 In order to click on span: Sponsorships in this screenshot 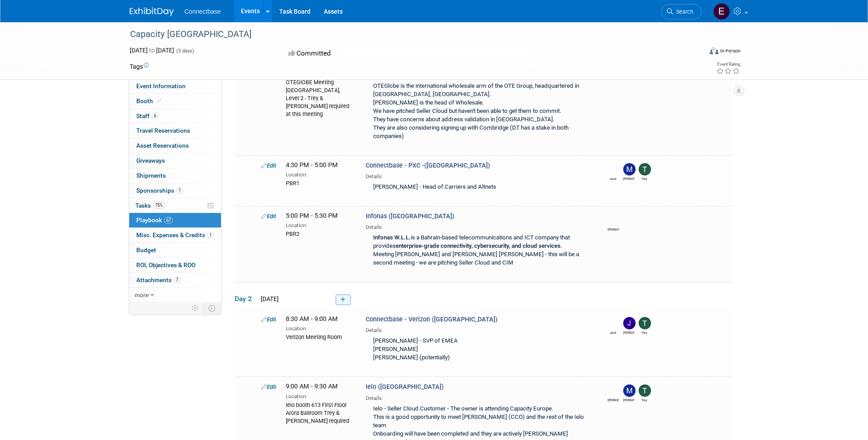, I will do `click(160, 191)`.